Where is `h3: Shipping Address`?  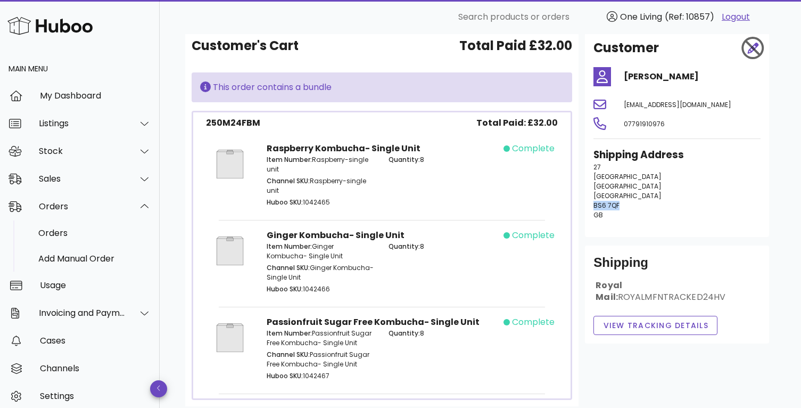 h3: Shipping Address is located at coordinates (677, 155).